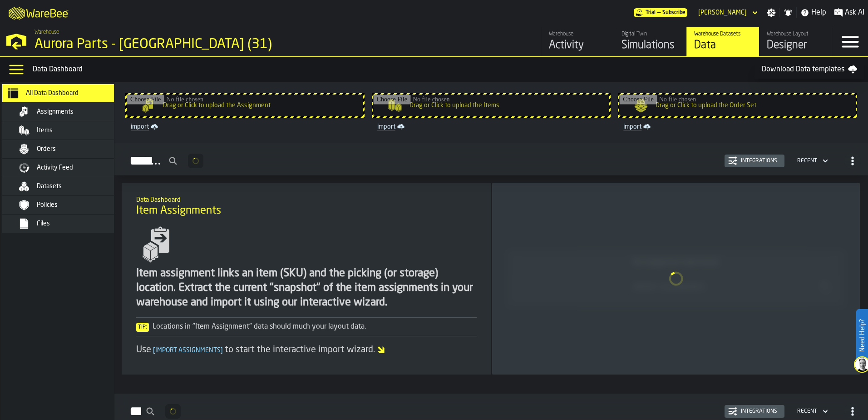 Image resolution: width=868 pixels, height=420 pixels. What do you see at coordinates (737, 127) in the screenshot?
I see `a: link-to-/wh/i/aa2e4adb-2cd5-4688-aa4a-ec82bcf75d46/import/orders/` at bounding box center [737, 127].